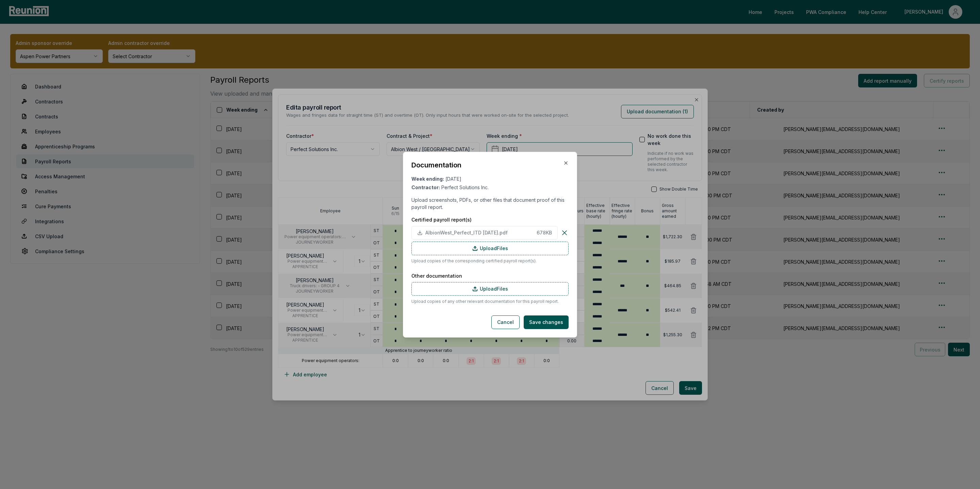  I want to click on p: Upload screenshots, PDFs, or other files that document proof of this payroll report., so click(490, 203).